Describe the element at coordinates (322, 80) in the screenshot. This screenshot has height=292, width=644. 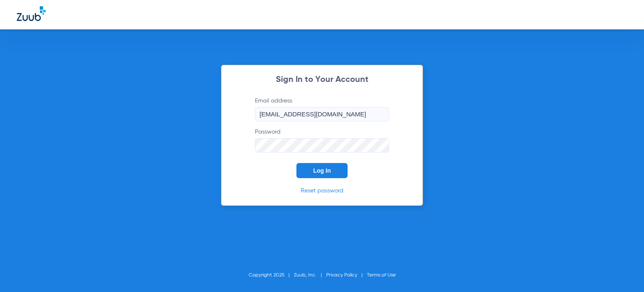
I see `h2: Sign In to Your Account` at that location.